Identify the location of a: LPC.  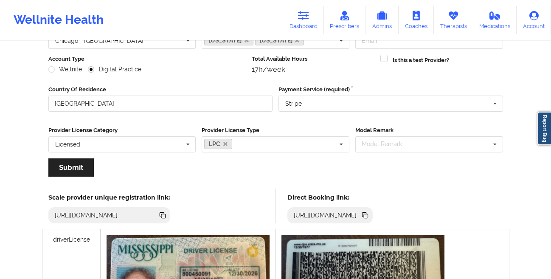
(218, 144).